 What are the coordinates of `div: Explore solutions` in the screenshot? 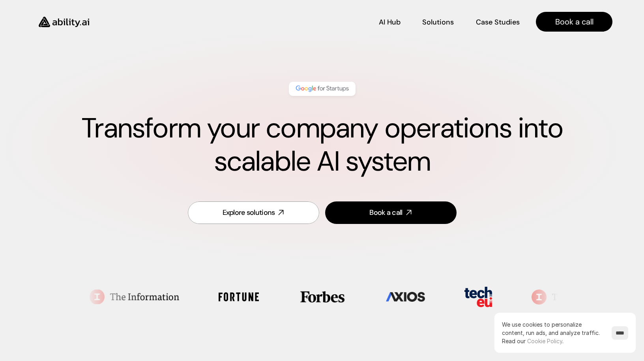 It's located at (248, 213).